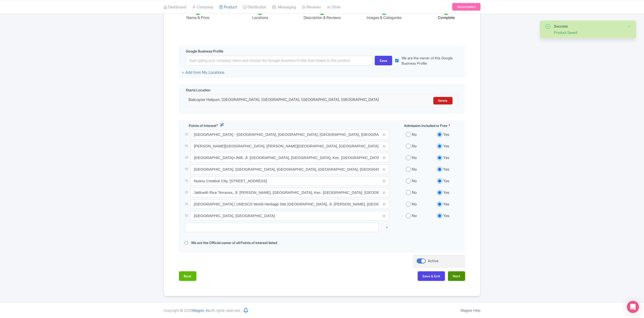  What do you see at coordinates (457, 276) in the screenshot?
I see `button: Next` at bounding box center [457, 276].